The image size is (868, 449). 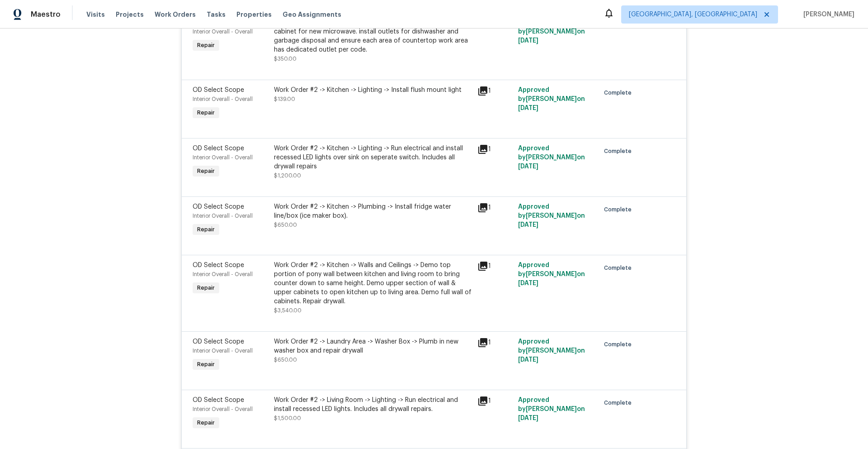 What do you see at coordinates (312, 15) in the screenshot?
I see `span: Geo Assignments` at bounding box center [312, 15].